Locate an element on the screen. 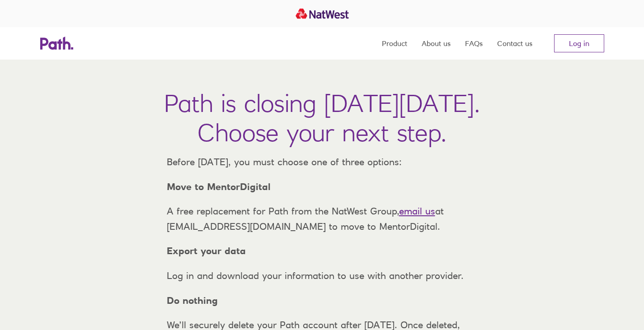  a: Product is located at coordinates (394, 44).